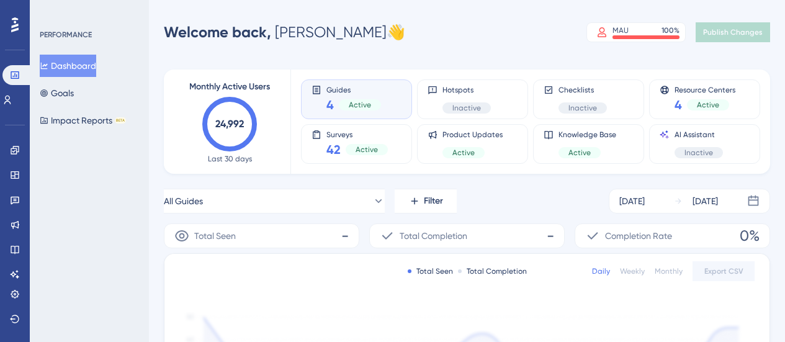 Image resolution: width=785 pixels, height=342 pixels. Describe the element at coordinates (638, 236) in the screenshot. I see `span: Completion Rate` at that location.